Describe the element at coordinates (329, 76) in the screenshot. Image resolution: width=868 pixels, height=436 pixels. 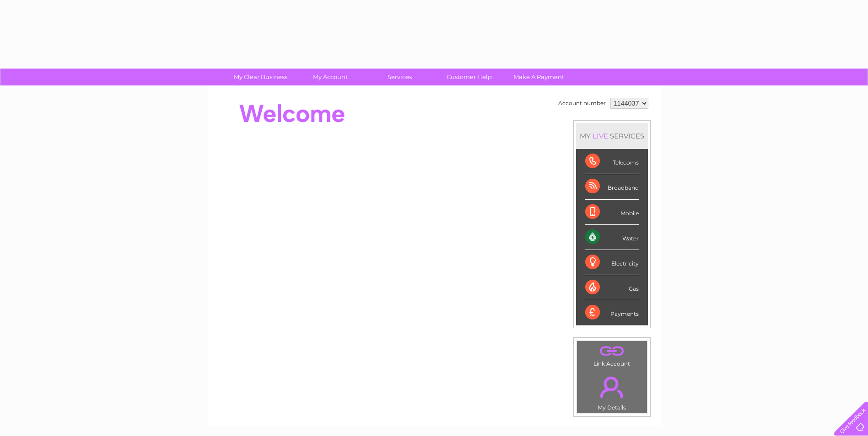
I see `a: My Account` at that location.